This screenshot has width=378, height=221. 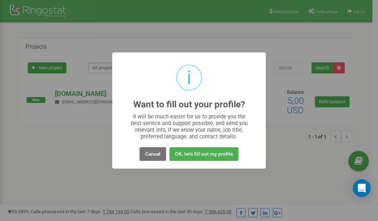 I want to click on div: i, so click(x=189, y=77).